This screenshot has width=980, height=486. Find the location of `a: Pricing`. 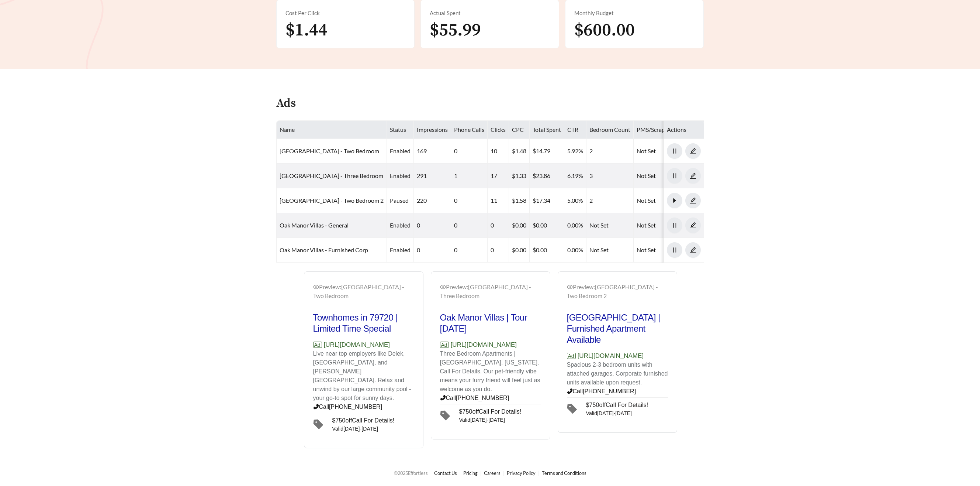

a: Pricing is located at coordinates (470, 473).